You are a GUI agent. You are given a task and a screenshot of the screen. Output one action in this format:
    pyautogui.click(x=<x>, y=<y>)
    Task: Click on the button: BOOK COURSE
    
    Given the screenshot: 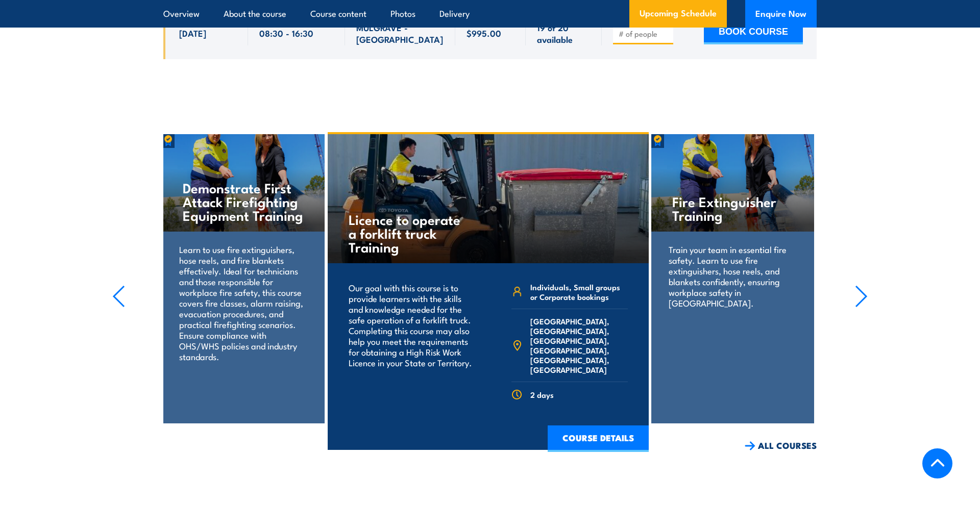 What is the action you would take?
    pyautogui.click(x=753, y=33)
    